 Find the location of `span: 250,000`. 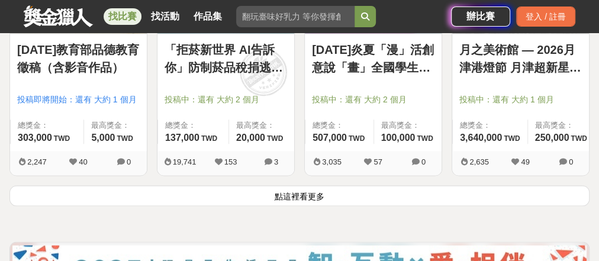

span: 250,000 is located at coordinates (553, 137).